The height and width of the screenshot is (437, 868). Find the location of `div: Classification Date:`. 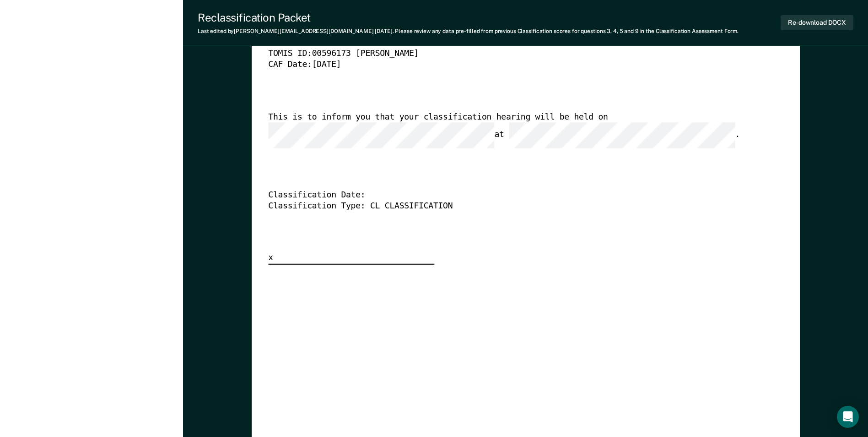

div: Classification Date: is located at coordinates (513, 195).